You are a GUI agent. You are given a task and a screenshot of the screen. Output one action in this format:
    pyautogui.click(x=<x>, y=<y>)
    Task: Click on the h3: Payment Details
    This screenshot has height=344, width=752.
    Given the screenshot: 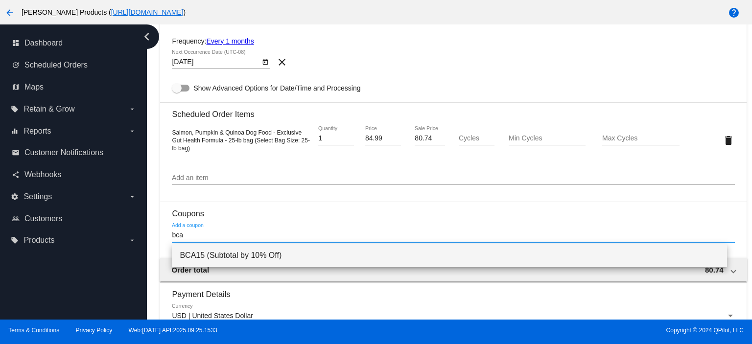 What is the action you would take?
    pyautogui.click(x=453, y=291)
    